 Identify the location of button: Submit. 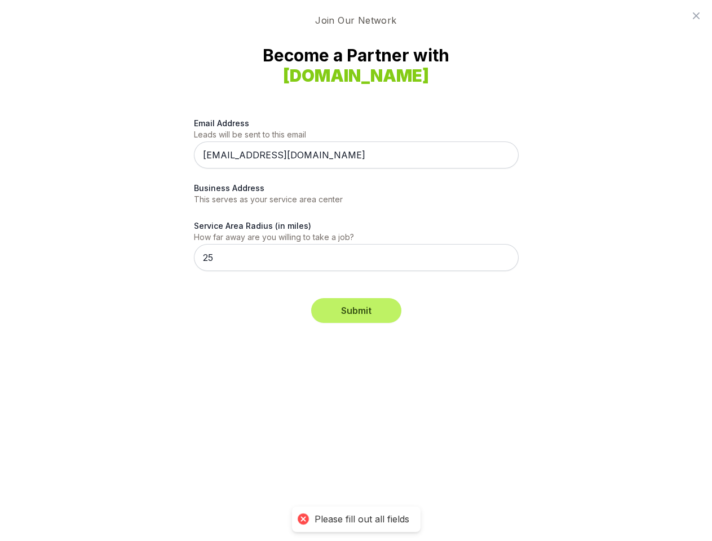
(356, 311).